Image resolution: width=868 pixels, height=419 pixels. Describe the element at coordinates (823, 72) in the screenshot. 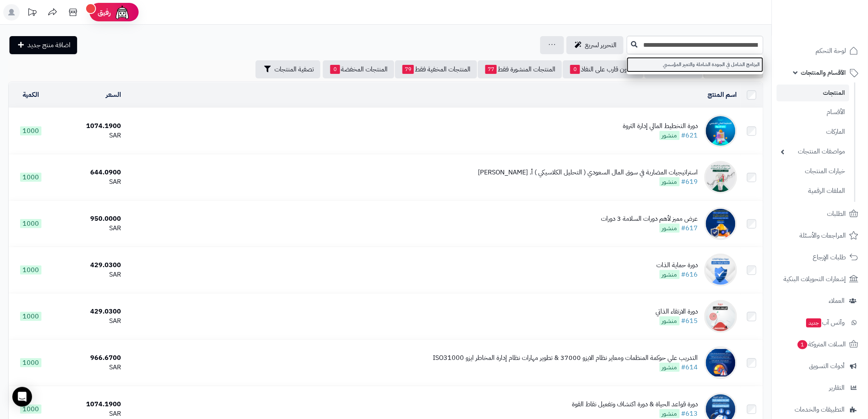

I see `span: الأقسام والمنتجات` at that location.